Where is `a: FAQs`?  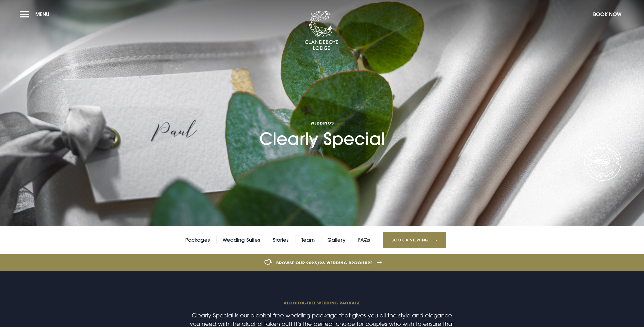 a: FAQs is located at coordinates (364, 240).